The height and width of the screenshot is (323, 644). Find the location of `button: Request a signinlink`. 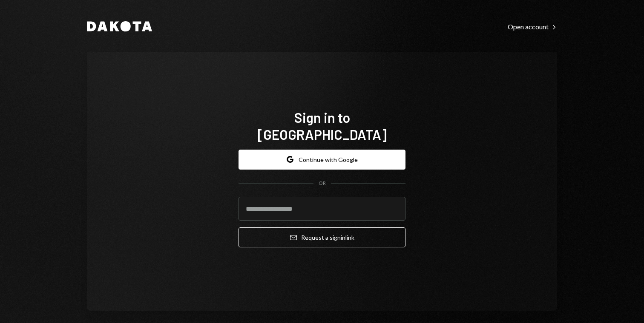

button: Request a signinlink is located at coordinates (322, 238).